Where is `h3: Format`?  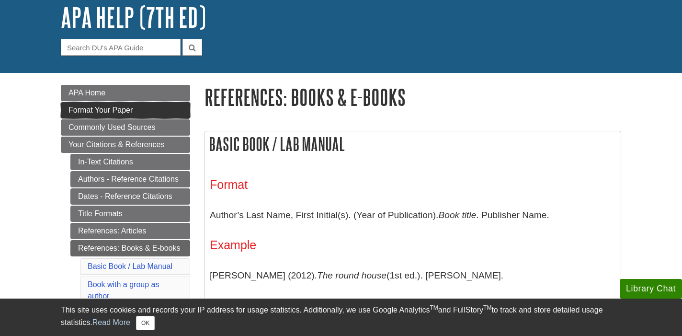 h3: Format is located at coordinates (413, 184).